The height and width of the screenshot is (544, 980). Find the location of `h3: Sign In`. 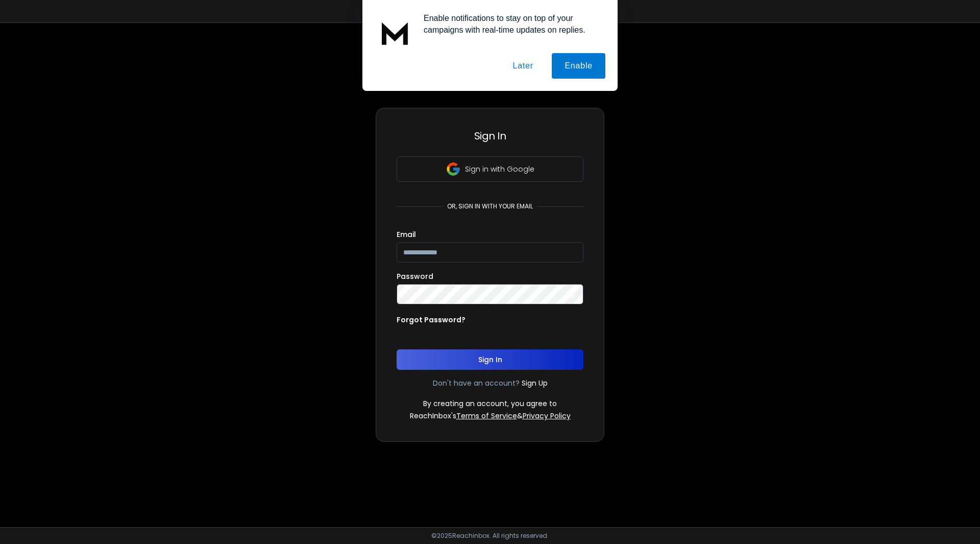

h3: Sign In is located at coordinates (490, 136).